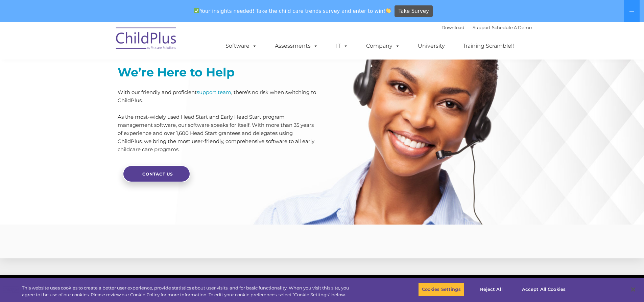 The height and width of the screenshot is (302, 644). What do you see at coordinates (218, 97) in the screenshot?
I see `p: With our friendly and proficient , there’s no risk when switching to ChildPlus.` at bounding box center [218, 97].